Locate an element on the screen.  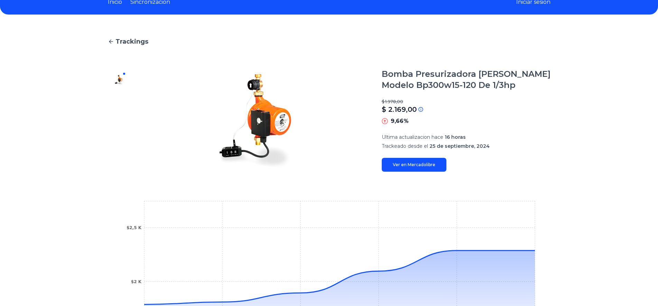
tspan: $2 K is located at coordinates (136, 281).